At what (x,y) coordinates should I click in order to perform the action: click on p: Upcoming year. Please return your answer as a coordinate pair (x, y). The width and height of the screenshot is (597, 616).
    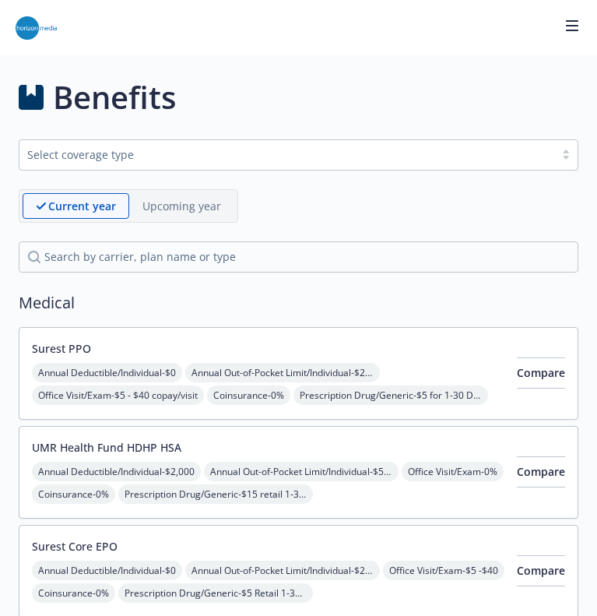
    Looking at the image, I should click on (181, 205).